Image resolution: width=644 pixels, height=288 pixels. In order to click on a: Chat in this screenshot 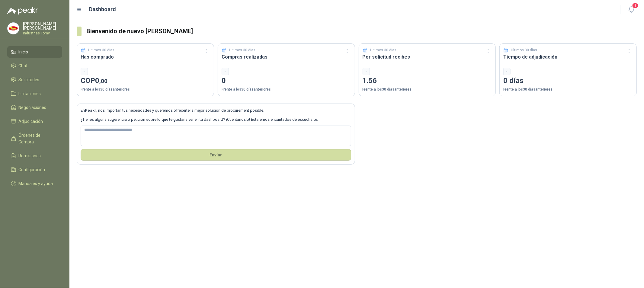, I will do `click(35, 66)`.